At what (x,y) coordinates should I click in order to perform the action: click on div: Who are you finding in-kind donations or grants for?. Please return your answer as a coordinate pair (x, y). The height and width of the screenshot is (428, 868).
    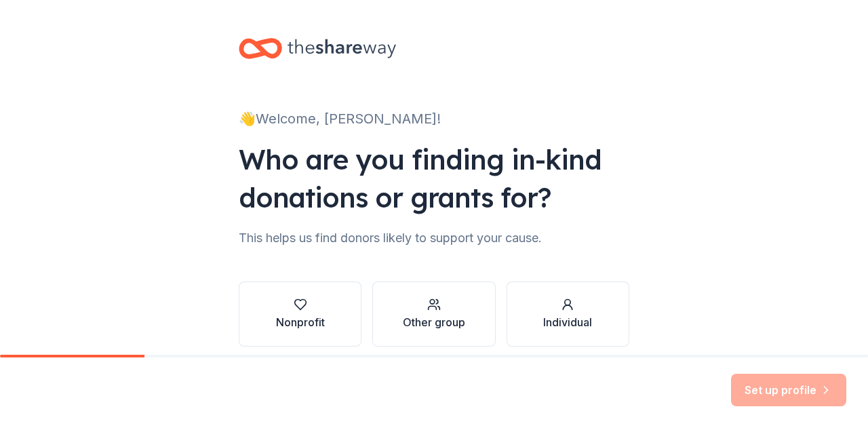
    Looking at the image, I should click on (434, 178).